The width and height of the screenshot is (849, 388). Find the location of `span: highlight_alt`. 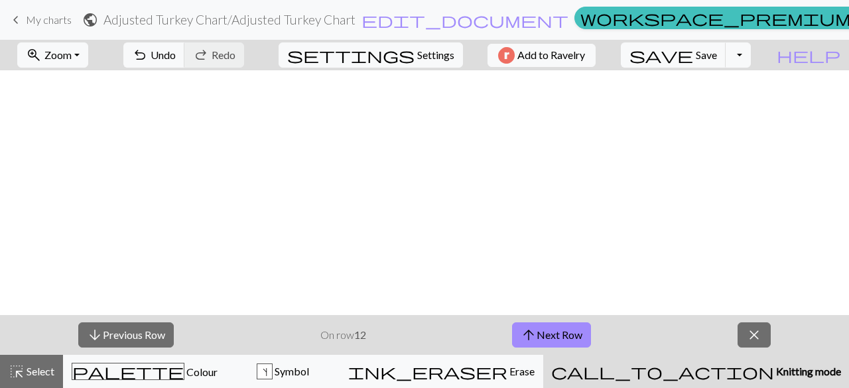

span: highlight_alt is located at coordinates (17, 372).